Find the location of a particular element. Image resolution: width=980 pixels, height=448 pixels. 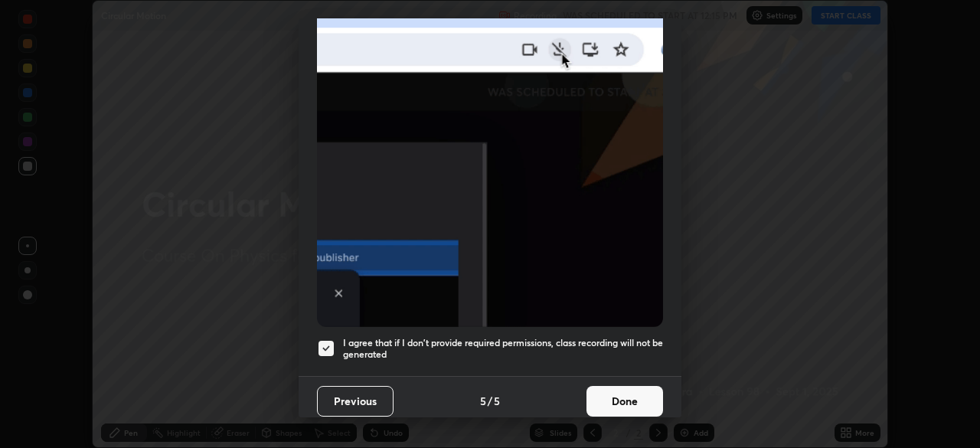

button: Done is located at coordinates (625, 401).